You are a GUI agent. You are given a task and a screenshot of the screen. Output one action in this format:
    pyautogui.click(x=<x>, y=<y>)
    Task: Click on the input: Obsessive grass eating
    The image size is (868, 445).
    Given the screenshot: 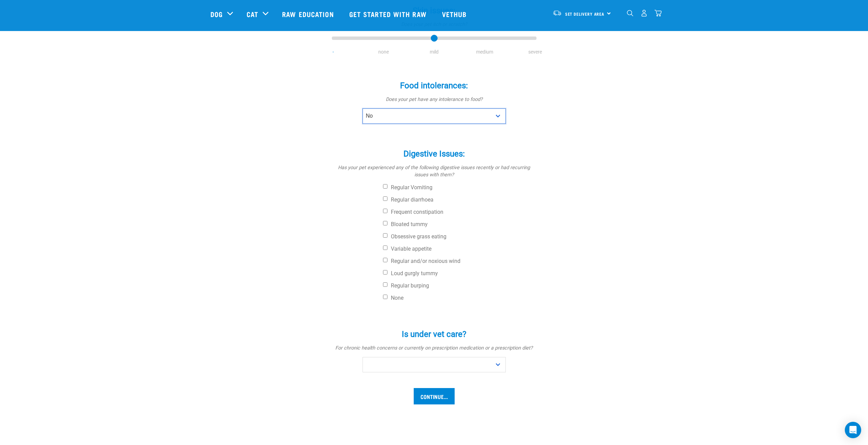 What is the action you would take?
    pyautogui.click(x=385, y=235)
    